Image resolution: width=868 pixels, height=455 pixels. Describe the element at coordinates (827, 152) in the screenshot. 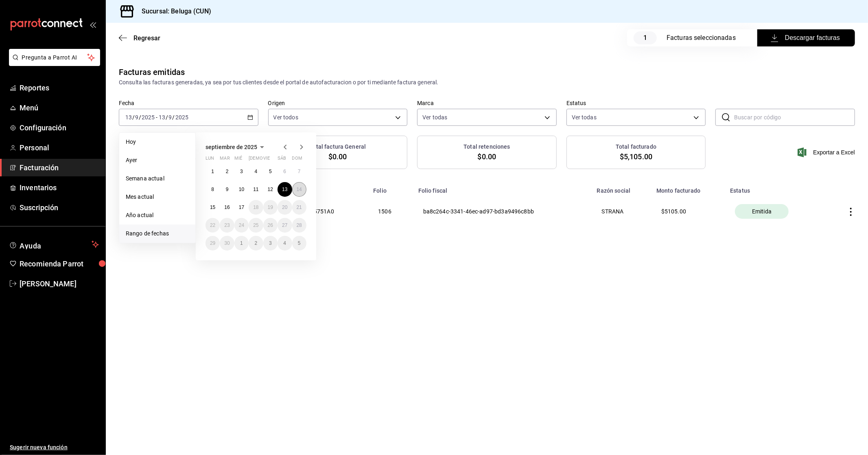

I see `button: Exportar a Excel` at that location.